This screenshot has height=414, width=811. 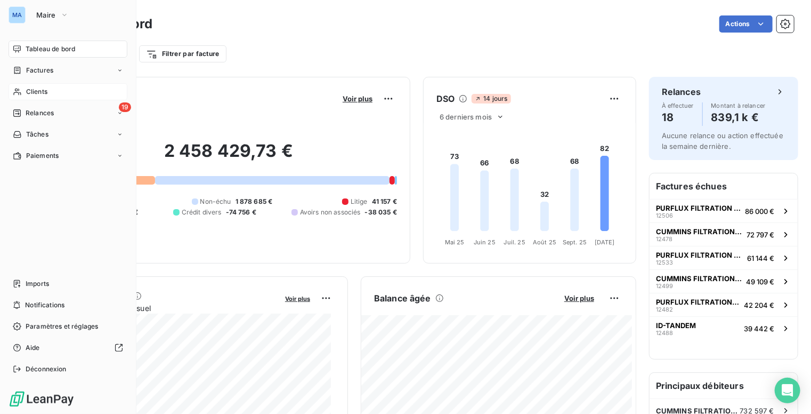 I want to click on tspan: Juil. 25, so click(x=515, y=242).